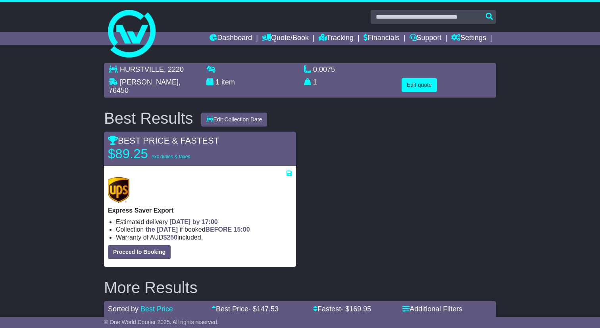  Describe the element at coordinates (234, 119) in the screenshot. I see `button: Edit Collection Date` at that location.